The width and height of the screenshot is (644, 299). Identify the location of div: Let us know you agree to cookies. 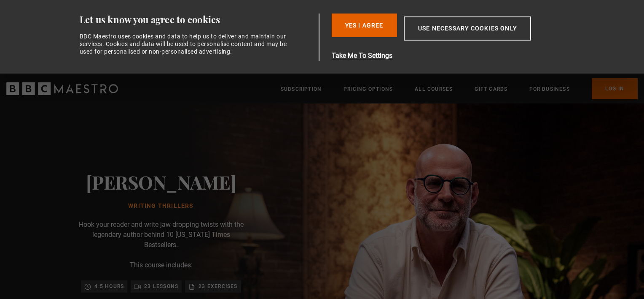
(198, 19).